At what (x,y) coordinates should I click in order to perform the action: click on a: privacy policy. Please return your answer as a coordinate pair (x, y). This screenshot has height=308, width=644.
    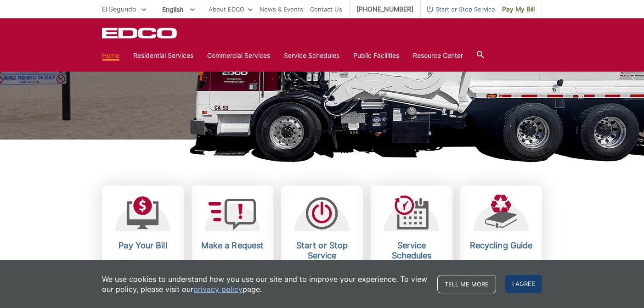
    Looking at the image, I should click on (218, 289).